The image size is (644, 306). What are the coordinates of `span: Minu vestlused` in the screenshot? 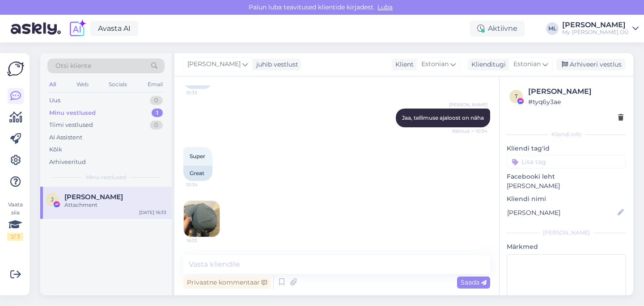 It's located at (106, 177).